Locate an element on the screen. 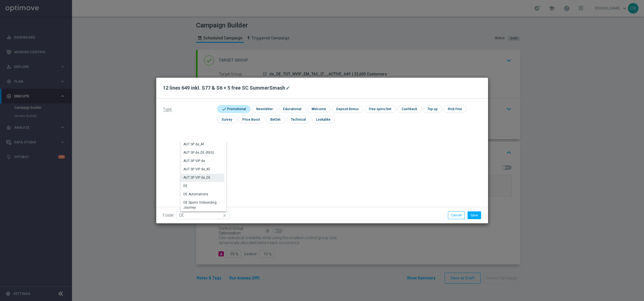 The height and width of the screenshot is (301, 644). button: mode_edit is located at coordinates (289, 88).